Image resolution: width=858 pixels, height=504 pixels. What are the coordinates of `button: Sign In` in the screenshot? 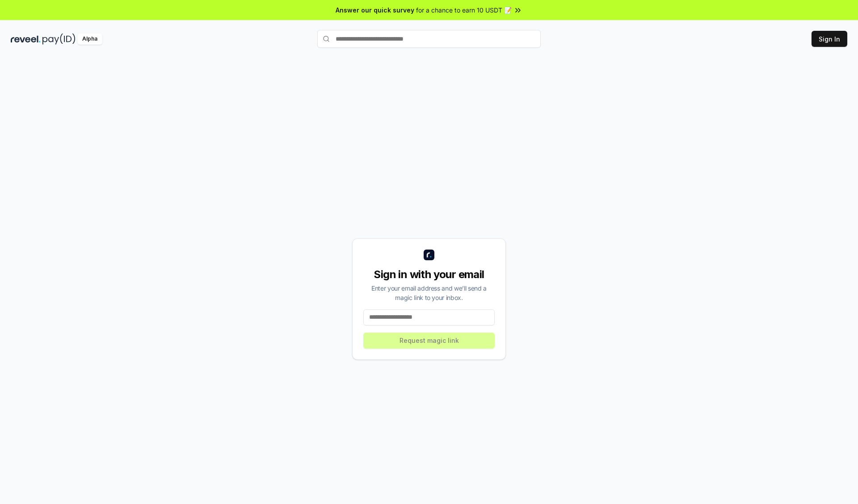 It's located at (830, 38).